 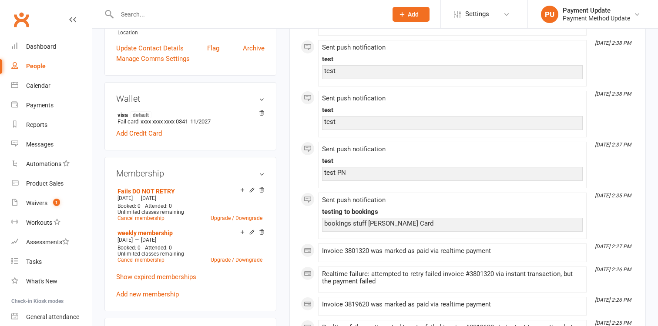 I want to click on div: Location, so click(x=191, y=33).